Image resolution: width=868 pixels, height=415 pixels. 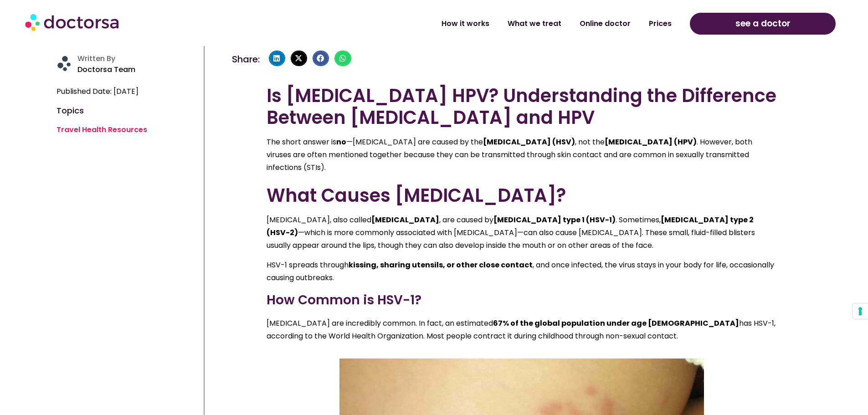 I want to click on strong: kissing, sharing utensils, or other close contact, so click(x=441, y=264).